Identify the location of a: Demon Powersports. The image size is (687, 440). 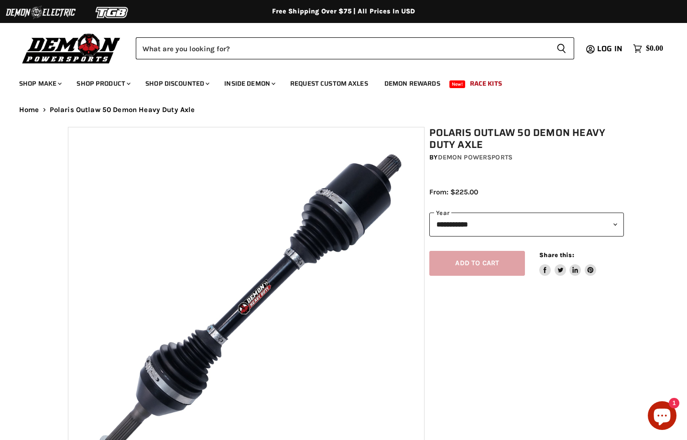
(475, 157).